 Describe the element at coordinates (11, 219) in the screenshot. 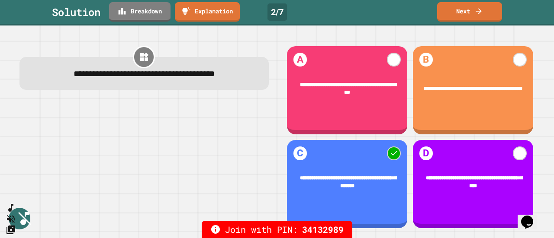

I see `button: Unmute music` at that location.